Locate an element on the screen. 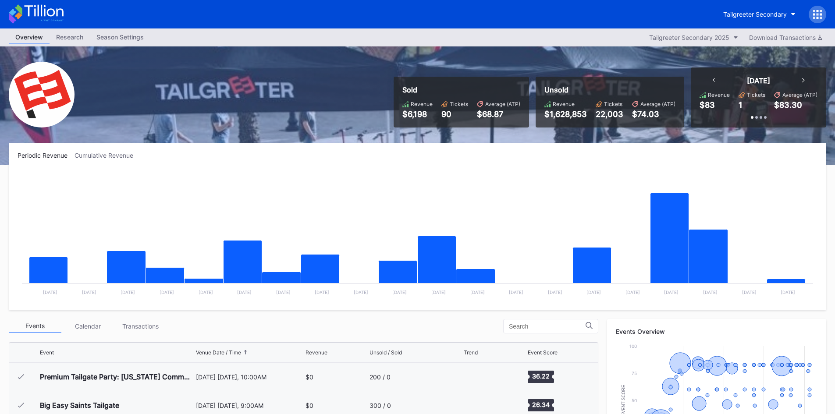 The height and width of the screenshot is (414, 835). div: $74.03 is located at coordinates (654, 114).